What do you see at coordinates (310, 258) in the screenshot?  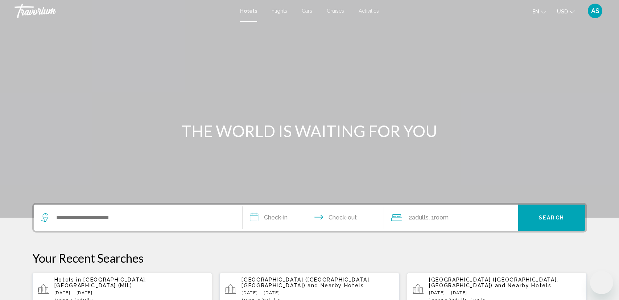 I see `p: Your Recent Searches` at bounding box center [310, 258].